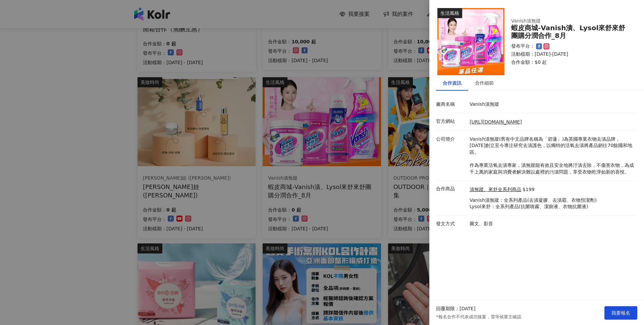 This screenshot has height=325, width=644. Describe the element at coordinates (621, 313) in the screenshot. I see `button: 我要報名` at that location.